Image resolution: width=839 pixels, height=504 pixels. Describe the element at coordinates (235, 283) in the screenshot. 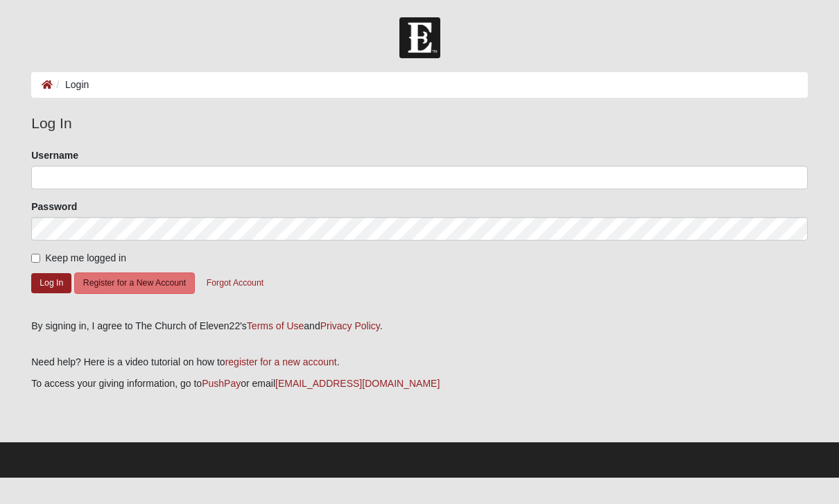

I see `button: Forgot Account` at that location.